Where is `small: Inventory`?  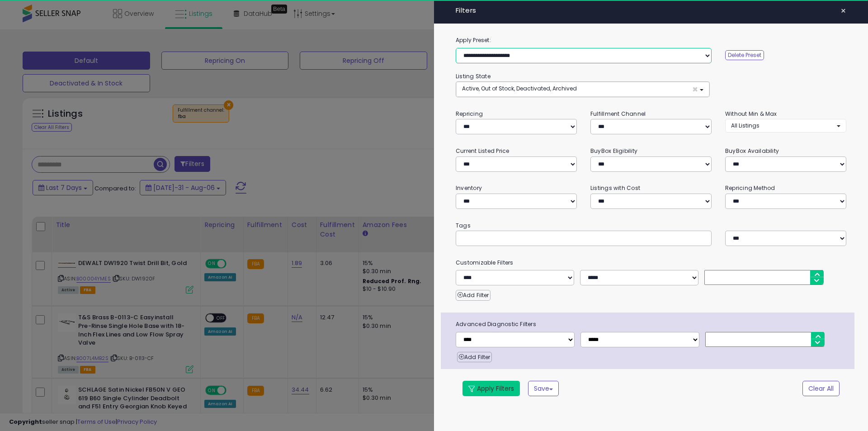 small: Inventory is located at coordinates (468, 187).